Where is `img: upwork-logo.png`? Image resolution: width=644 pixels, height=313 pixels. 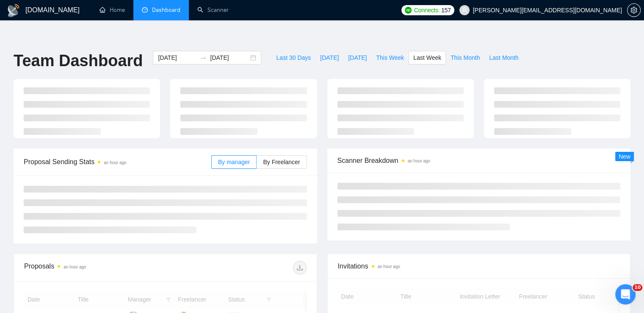 img: upwork-logo.png is located at coordinates (408, 10).